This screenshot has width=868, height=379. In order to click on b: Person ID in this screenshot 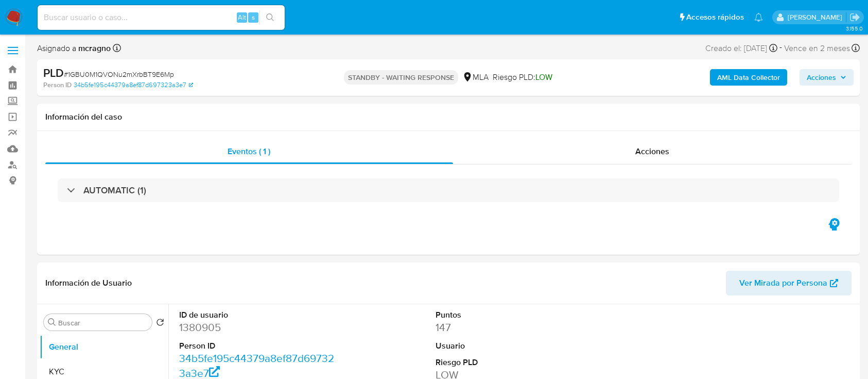, I will do `click(57, 85)`.